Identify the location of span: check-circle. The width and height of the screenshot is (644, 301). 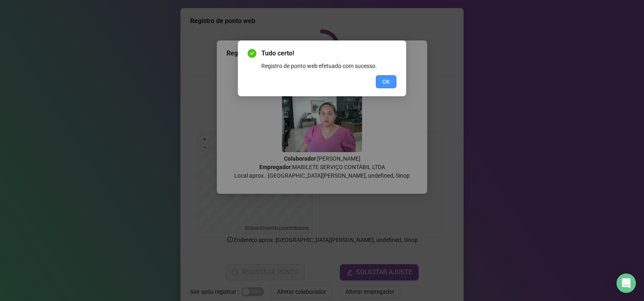
(252, 53).